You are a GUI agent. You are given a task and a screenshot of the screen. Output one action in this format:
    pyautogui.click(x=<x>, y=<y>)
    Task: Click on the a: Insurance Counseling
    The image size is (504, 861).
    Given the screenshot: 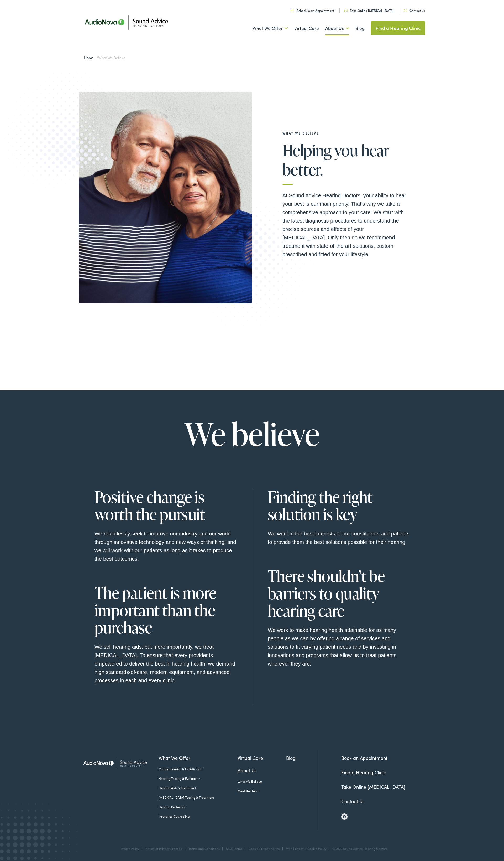 What is the action you would take?
    pyautogui.click(x=198, y=816)
    